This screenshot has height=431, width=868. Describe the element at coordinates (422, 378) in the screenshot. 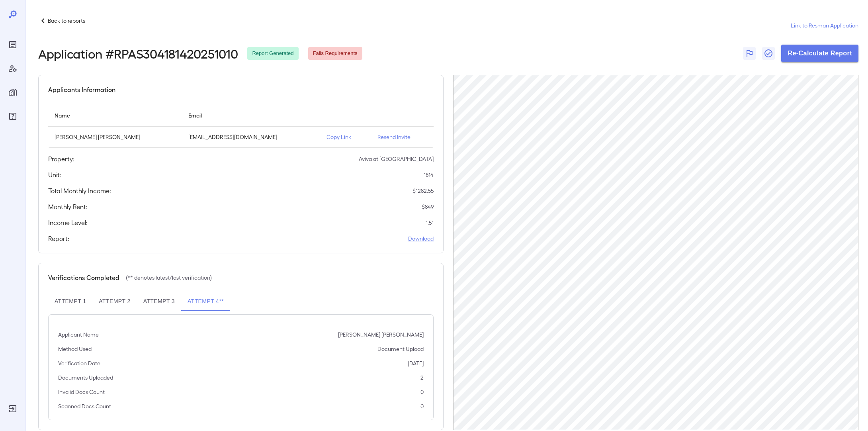

I see `p: 2` at that location.